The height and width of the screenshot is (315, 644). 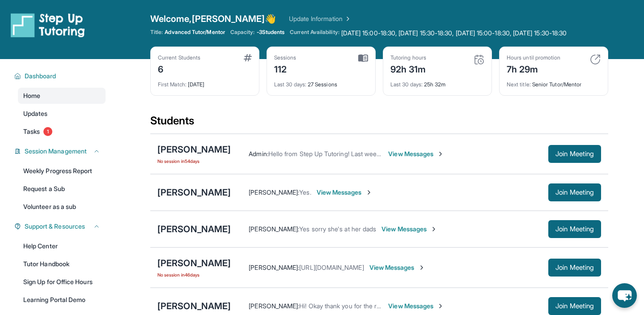 What do you see at coordinates (533, 58) in the screenshot?
I see `div: Hours until promotion` at bounding box center [533, 58].